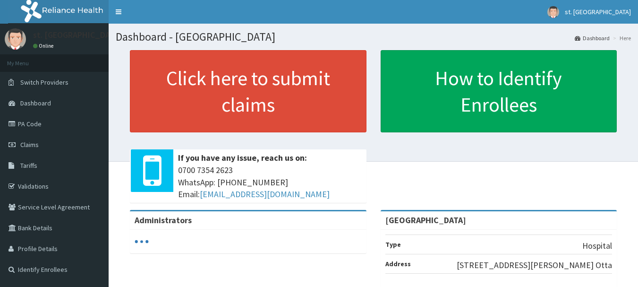 Image resolution: width=638 pixels, height=287 pixels. I want to click on b: If you have any issue, reach us on:, so click(242, 157).